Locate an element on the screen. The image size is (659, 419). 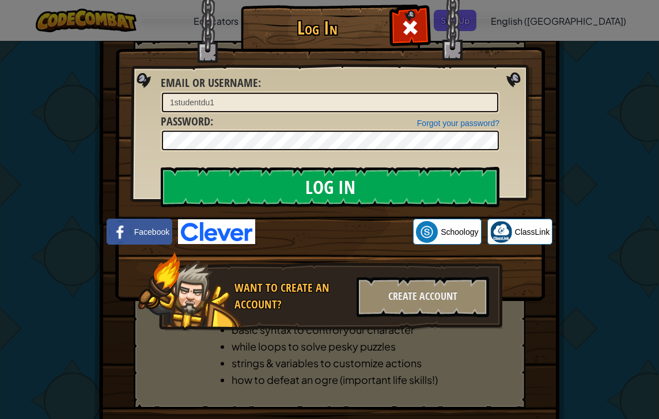
h1: Log In is located at coordinates (317, 28).